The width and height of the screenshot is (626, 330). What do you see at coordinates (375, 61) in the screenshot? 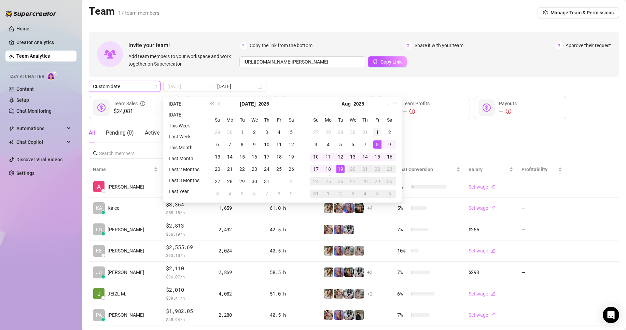
I see `span: copy` at bounding box center [375, 61].